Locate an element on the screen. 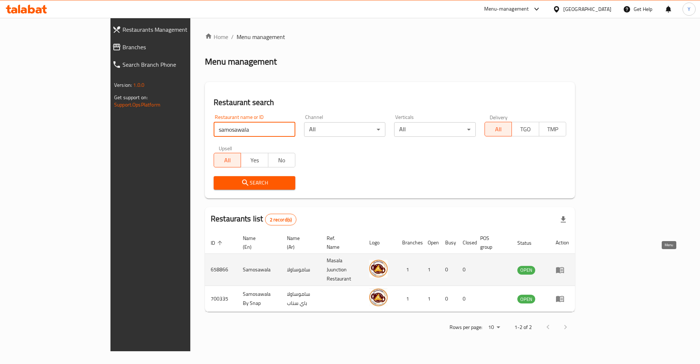 The image size is (700, 364). button: TMP is located at coordinates (552, 129).